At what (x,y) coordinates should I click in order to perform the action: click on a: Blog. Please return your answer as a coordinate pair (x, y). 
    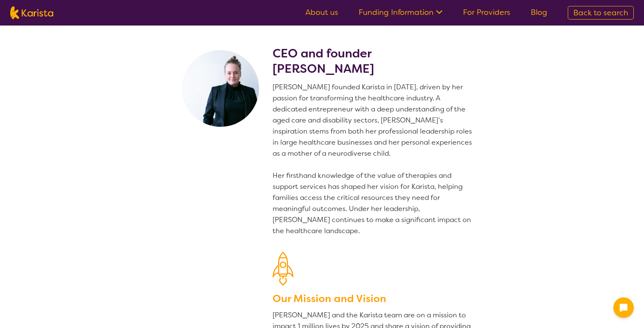
    Looking at the image, I should click on (539, 12).